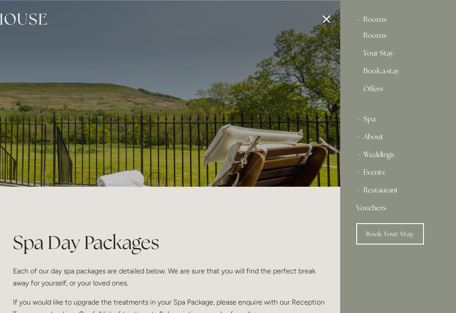 The height and width of the screenshot is (313, 456). I want to click on div: Rooms, so click(398, 20).